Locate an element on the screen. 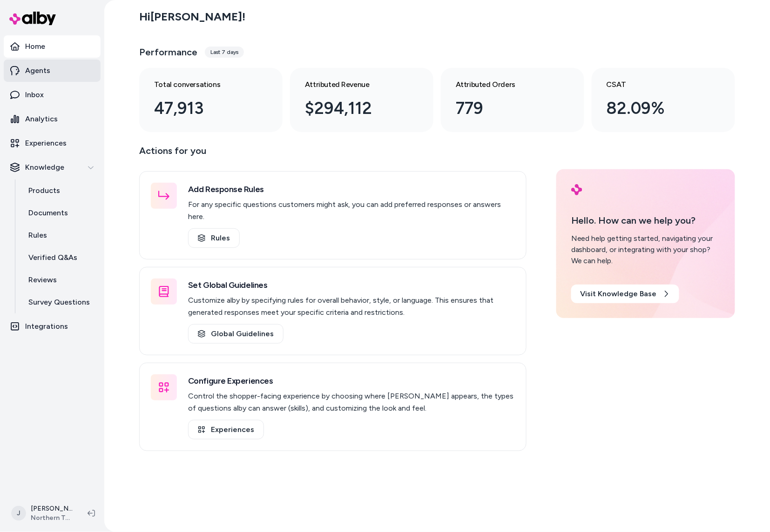 This screenshot has height=532, width=770. a: Visit Knowledge Base is located at coordinates (625, 294).